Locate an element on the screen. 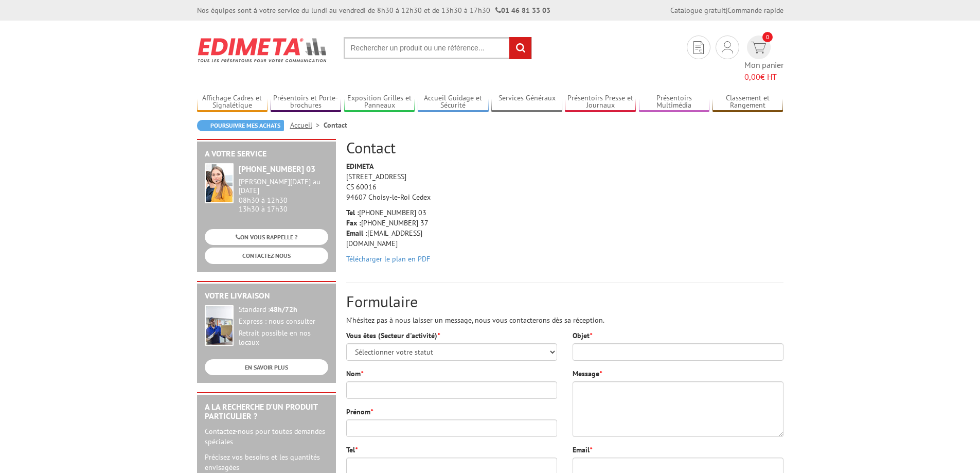 The image size is (980, 473). div: Express : nous consulter is located at coordinates (284, 322).